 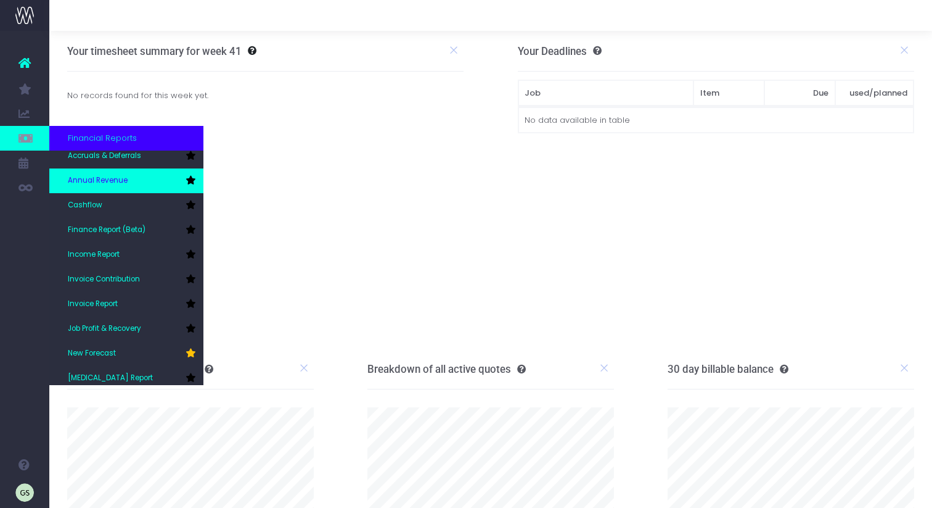 What do you see at coordinates (126, 353) in the screenshot?
I see `a: New Forecast` at bounding box center [126, 353].